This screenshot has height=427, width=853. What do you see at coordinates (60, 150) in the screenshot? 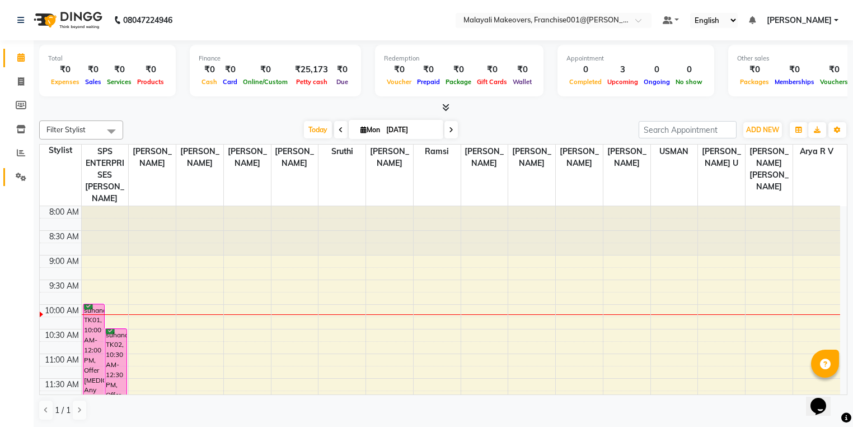
I see `div: Stylist` at bounding box center [60, 150].